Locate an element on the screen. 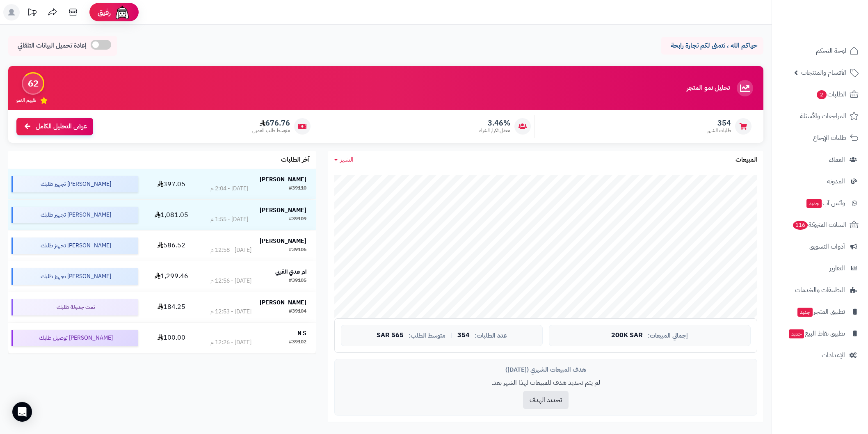  div: #39105 is located at coordinates (298, 282).